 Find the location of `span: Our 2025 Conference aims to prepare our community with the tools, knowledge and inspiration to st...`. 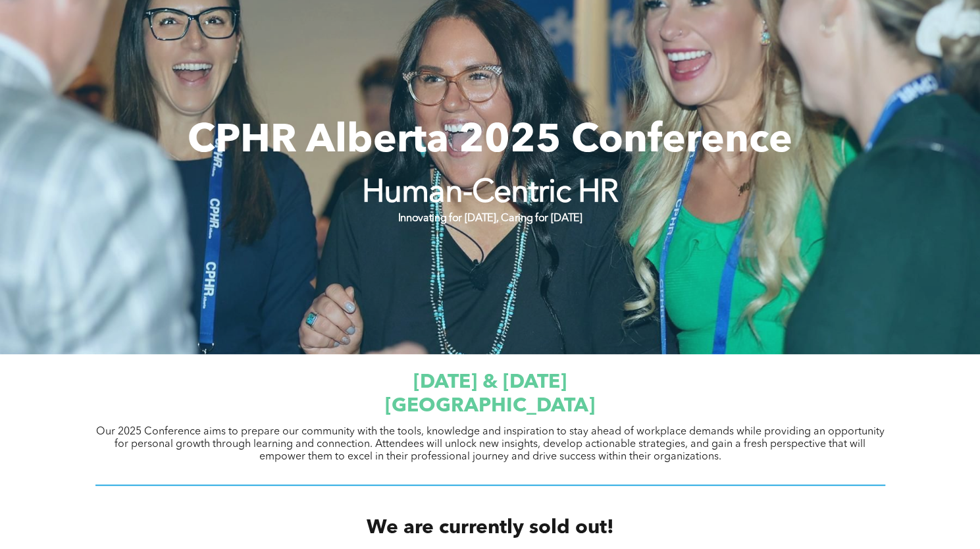

span: Our 2025 Conference aims to prepare our community with the tools, knowledge and inspiration to st... is located at coordinates (490, 445).